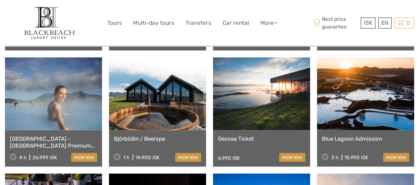 This screenshot has width=419, height=185. What do you see at coordinates (385, 23) in the screenshot?
I see `div: EN` at bounding box center [385, 23].